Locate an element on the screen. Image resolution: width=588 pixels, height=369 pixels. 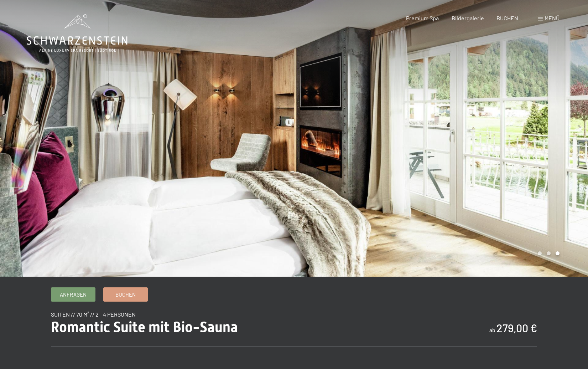
span: Menü is located at coordinates (552, 18).